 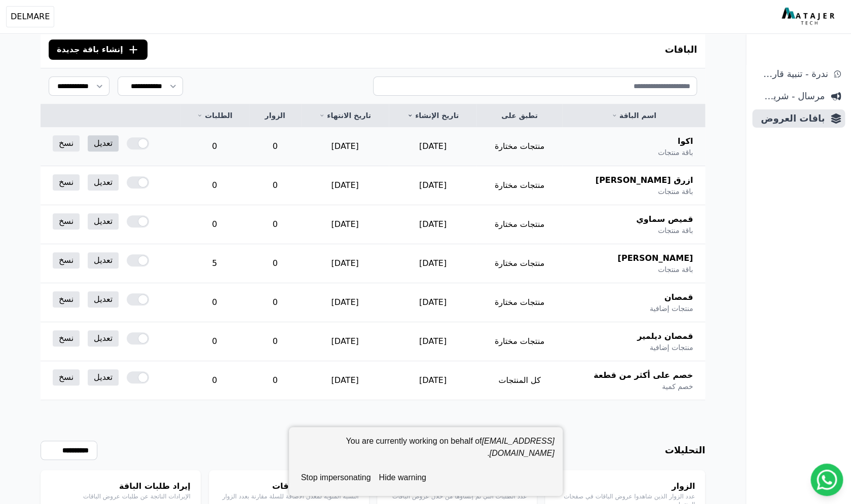 I want to click on button: hide warning, so click(x=402, y=478).